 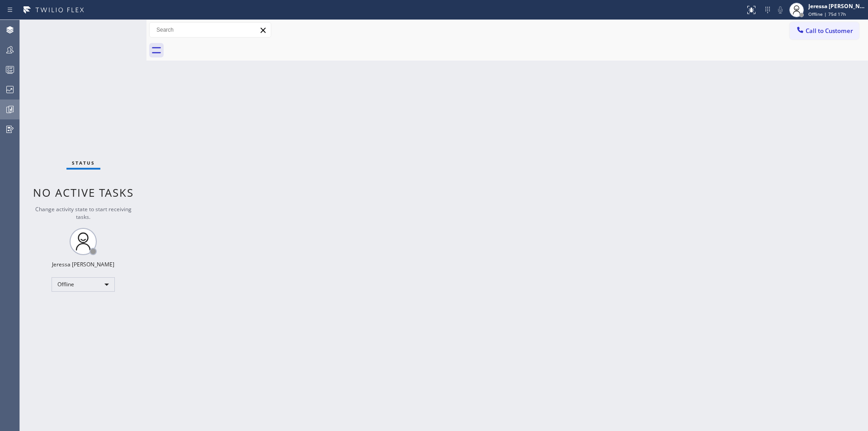 I want to click on span: Status, so click(x=83, y=163).